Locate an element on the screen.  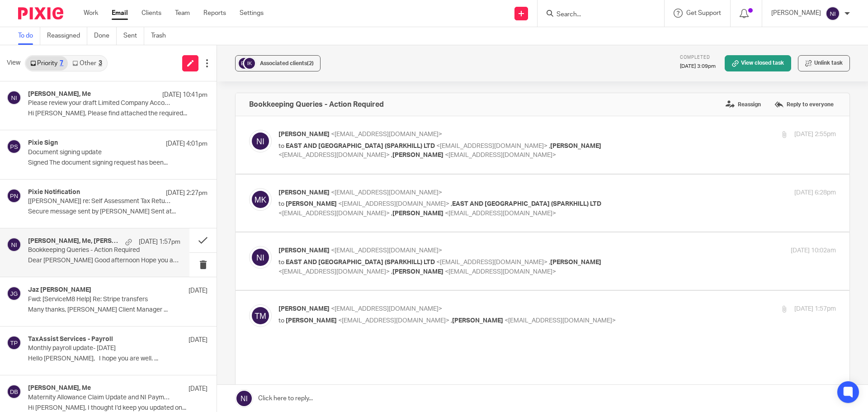
button: Associated clients(2) is located at coordinates (278, 63).